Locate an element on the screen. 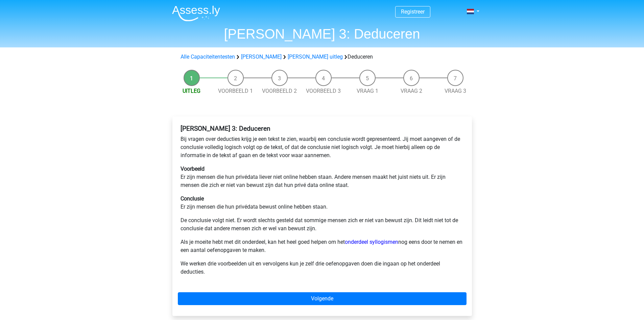 Image resolution: width=644 pixels, height=320 pixels. a: Uitleg is located at coordinates (192, 91).